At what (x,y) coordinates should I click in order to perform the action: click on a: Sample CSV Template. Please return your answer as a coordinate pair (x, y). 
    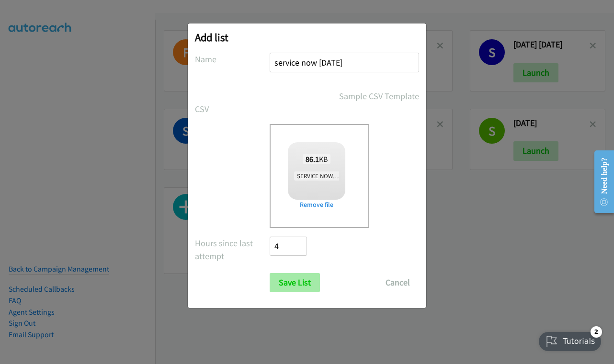
    Looking at the image, I should click on (379, 96).